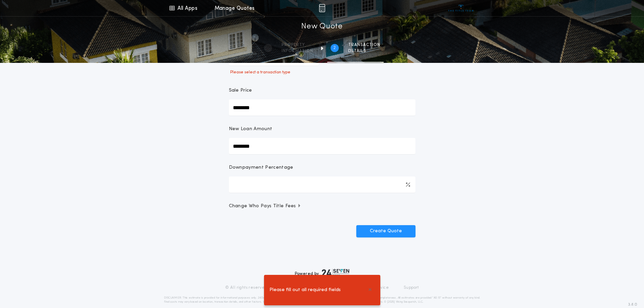 This screenshot has height=308, width=644. What do you see at coordinates (386, 231) in the screenshot?
I see `button: Create Quote` at bounding box center [386, 231].